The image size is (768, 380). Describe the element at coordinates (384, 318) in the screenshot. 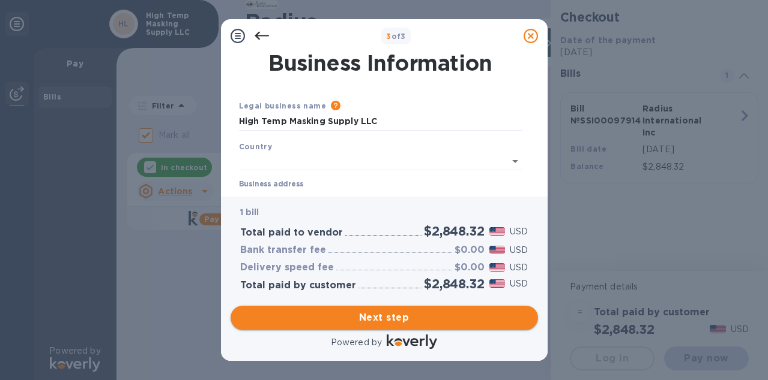

I see `span: Next step` at that location.